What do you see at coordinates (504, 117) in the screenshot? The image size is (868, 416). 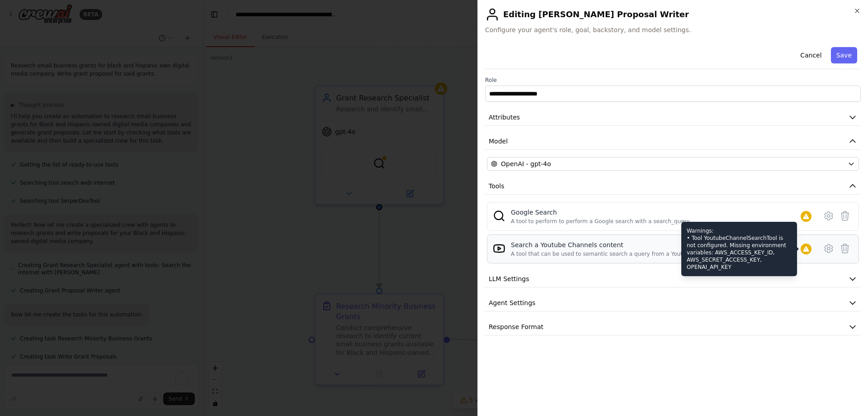 I see `span: Attributes` at bounding box center [504, 117].